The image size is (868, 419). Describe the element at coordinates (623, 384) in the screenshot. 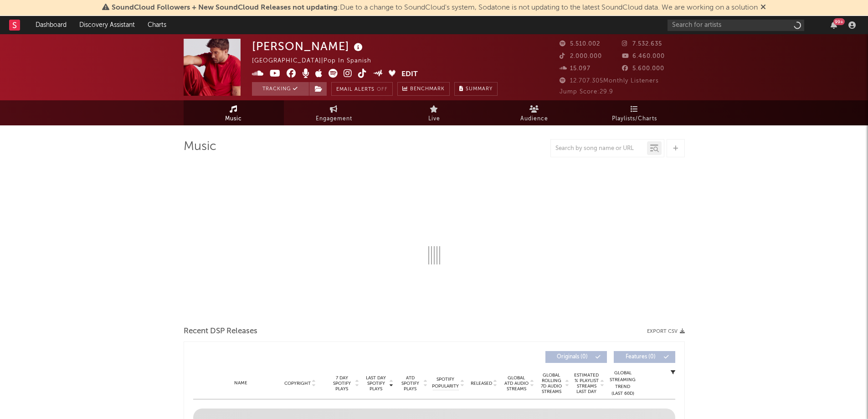

I see `div: Global Streaming Trend (Last 60D)` at that location.